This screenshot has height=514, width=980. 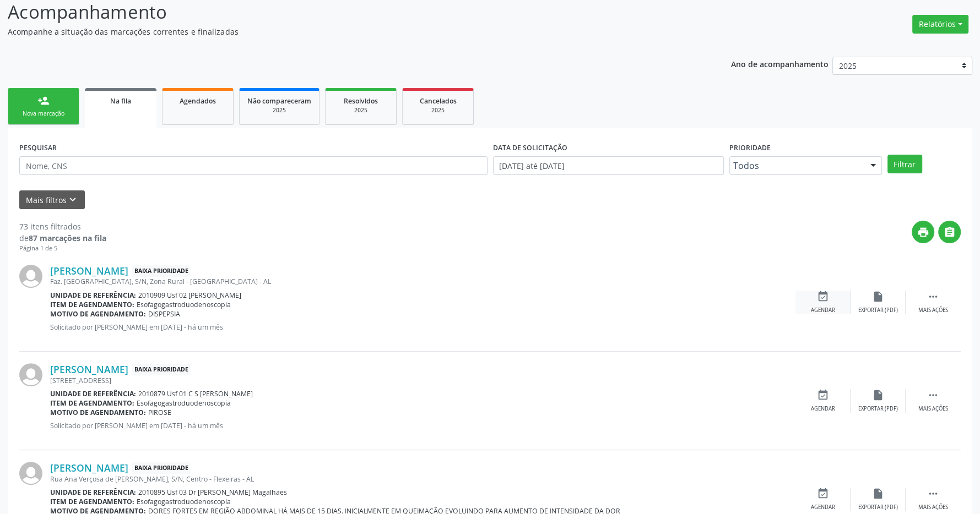 What do you see at coordinates (38, 148) in the screenshot?
I see `label: PESQUISAR` at bounding box center [38, 148].